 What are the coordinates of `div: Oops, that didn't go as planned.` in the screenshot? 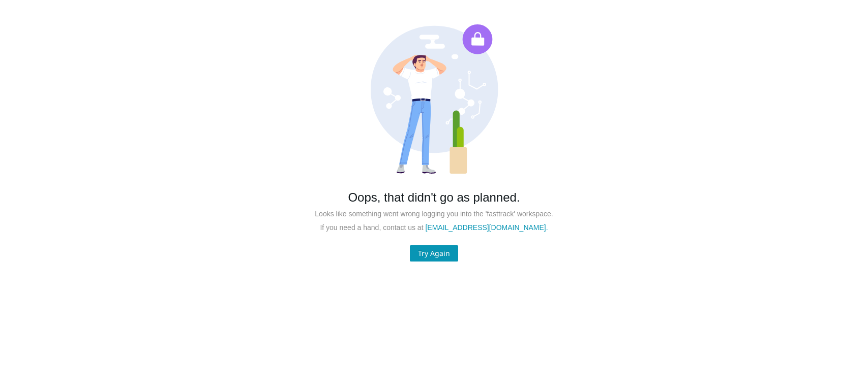 It's located at (434, 197).